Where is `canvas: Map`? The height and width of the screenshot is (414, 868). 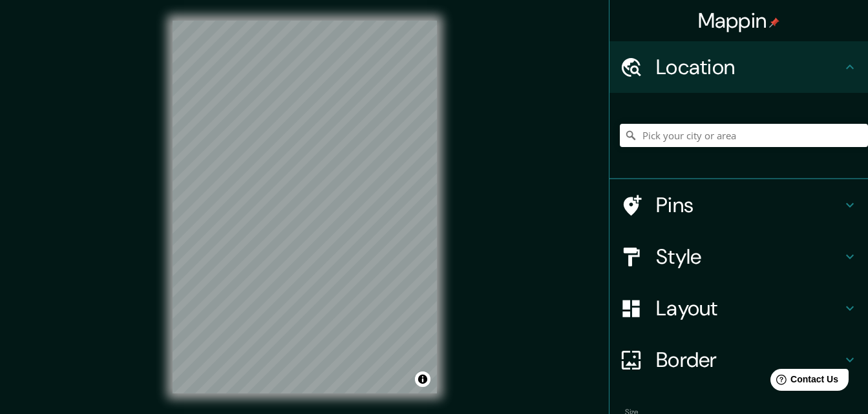
canvas: Map is located at coordinates (304, 207).